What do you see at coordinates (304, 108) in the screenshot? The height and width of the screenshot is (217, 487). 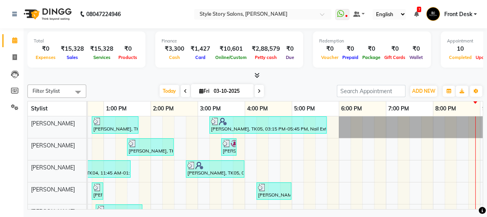 I see `a: 5:00 PM` at bounding box center [304, 108].